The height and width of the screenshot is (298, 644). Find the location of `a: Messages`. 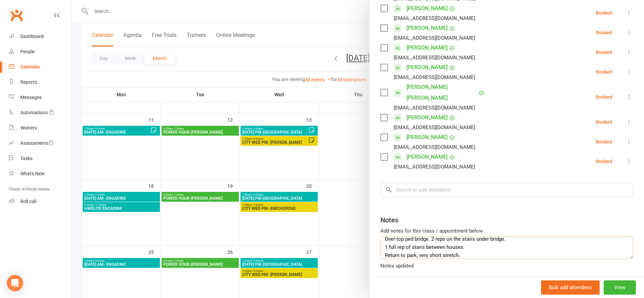

a: Messages is located at coordinates (40, 97).